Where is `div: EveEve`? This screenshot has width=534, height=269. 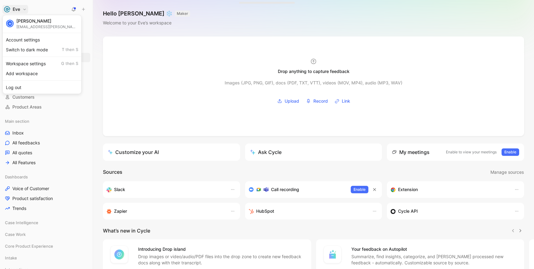 div: EveEve is located at coordinates (42, 54).